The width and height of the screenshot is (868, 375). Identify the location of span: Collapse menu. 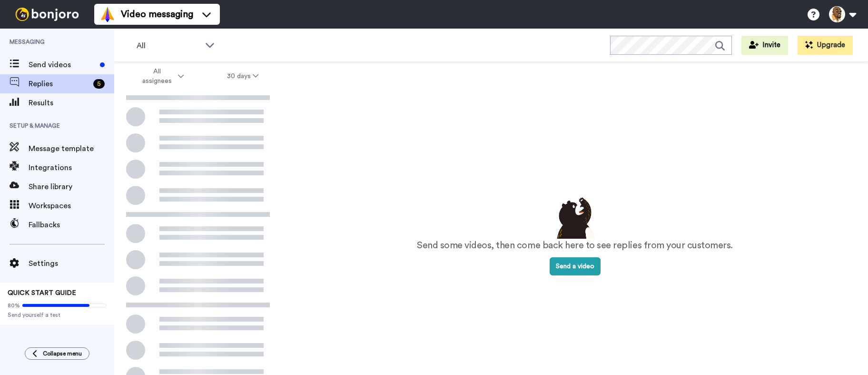
(62, 353).